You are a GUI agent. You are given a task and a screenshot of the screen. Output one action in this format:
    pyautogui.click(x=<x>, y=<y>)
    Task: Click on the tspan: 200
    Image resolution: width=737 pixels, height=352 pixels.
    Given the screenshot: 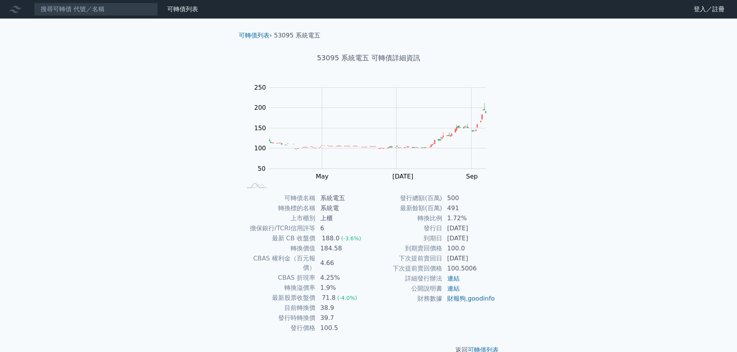 What is the action you would take?
    pyautogui.click(x=260, y=108)
    